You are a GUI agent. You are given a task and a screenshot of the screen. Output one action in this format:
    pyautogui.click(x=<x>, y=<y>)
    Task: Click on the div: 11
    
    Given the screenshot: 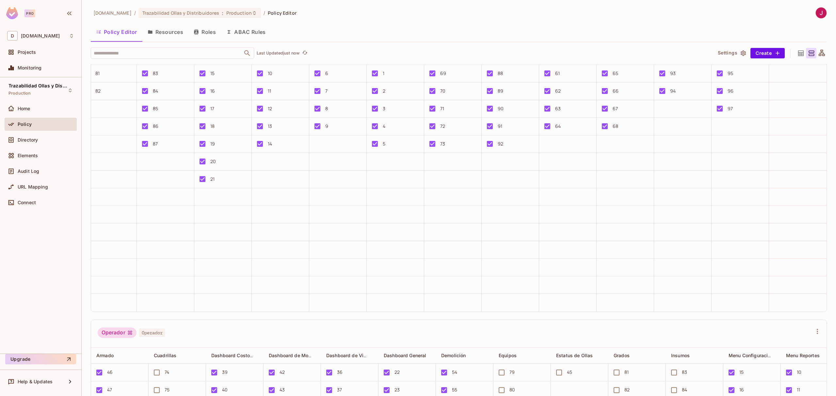 What is the action you would take?
    pyautogui.click(x=269, y=91)
    